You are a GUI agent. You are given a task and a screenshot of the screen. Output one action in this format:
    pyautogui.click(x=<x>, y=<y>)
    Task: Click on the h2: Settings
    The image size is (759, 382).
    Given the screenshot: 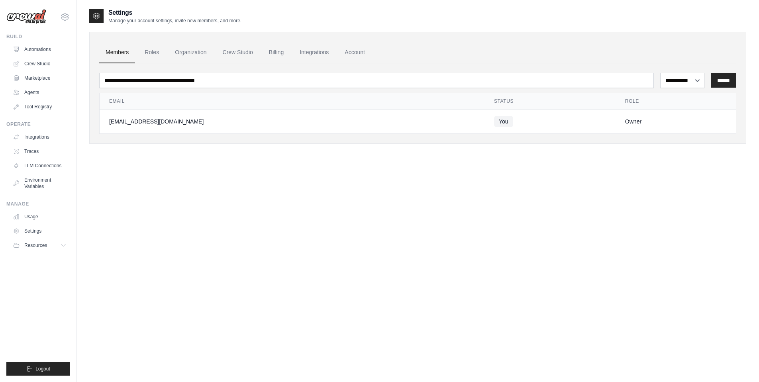 What is the action you would take?
    pyautogui.click(x=175, y=13)
    